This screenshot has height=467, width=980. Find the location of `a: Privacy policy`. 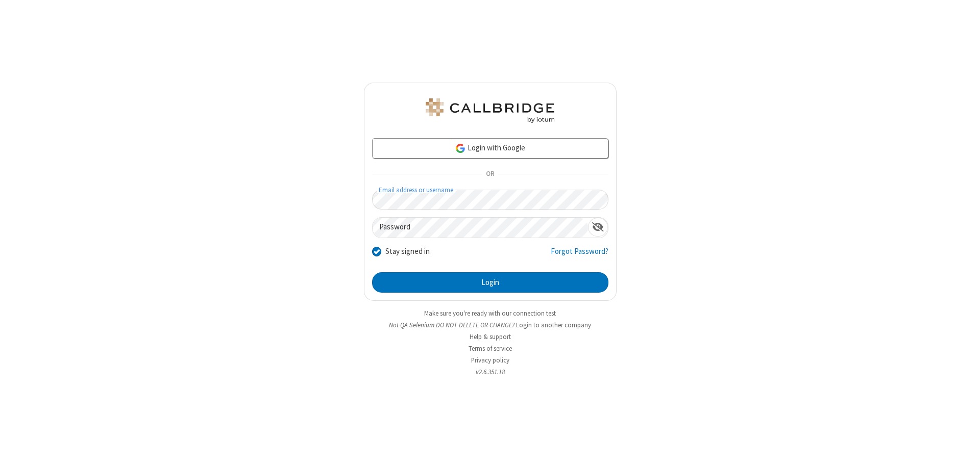

a: Privacy policy is located at coordinates (490, 360).